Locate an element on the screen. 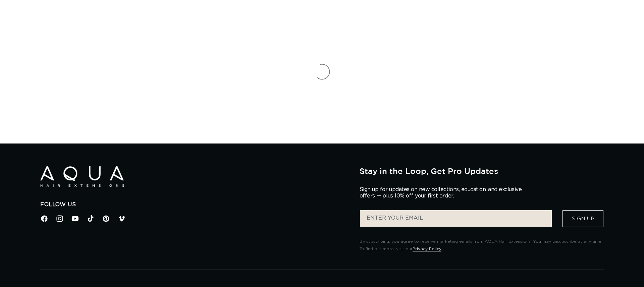 The width and height of the screenshot is (644, 287). button: Sign Up is located at coordinates (583, 218).